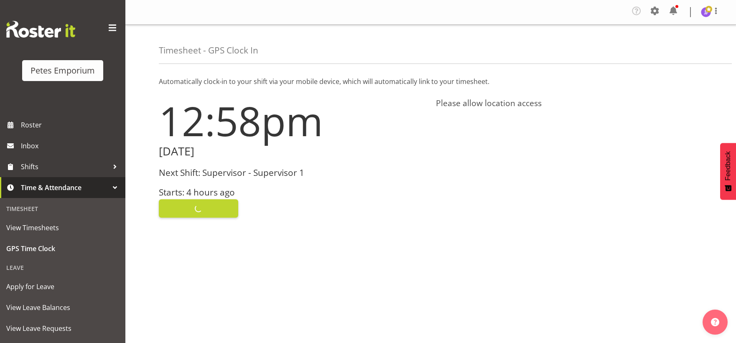 The image size is (736, 343). I want to click on h4: Timesheet - GPS Clock In, so click(209, 50).